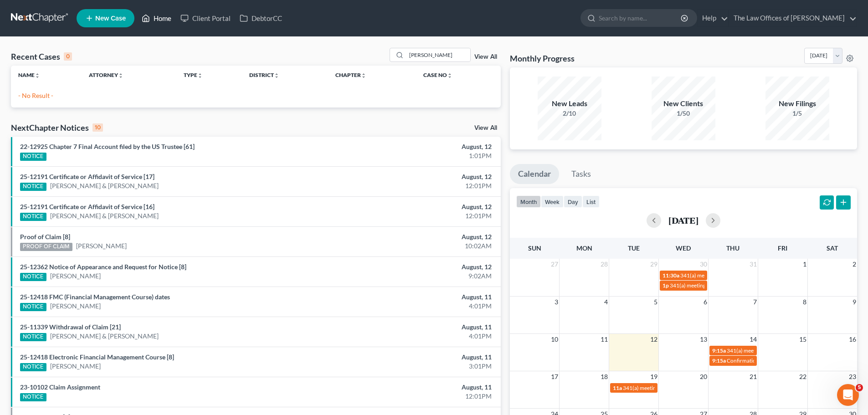  I want to click on a: Typeunfold_more, so click(193, 75).